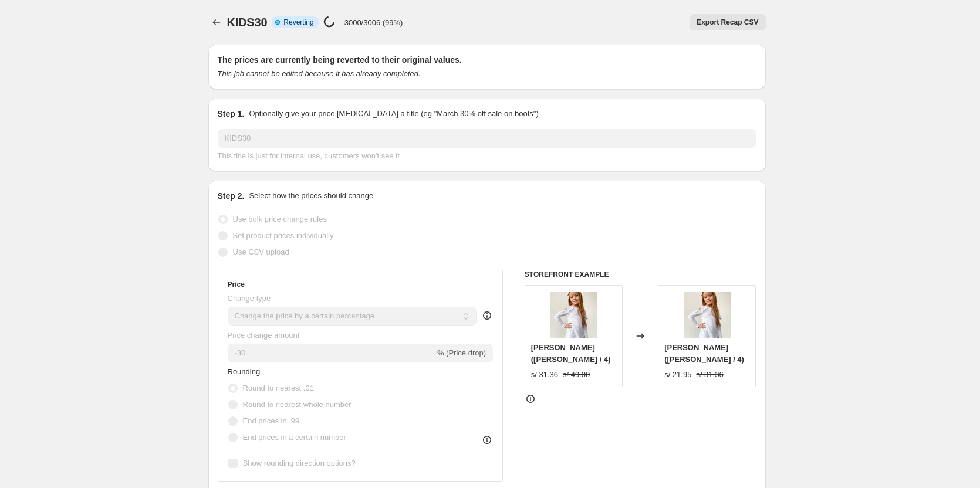  What do you see at coordinates (487, 60) in the screenshot?
I see `h2: The prices are currently being reverted to their original values.` at bounding box center [487, 60].